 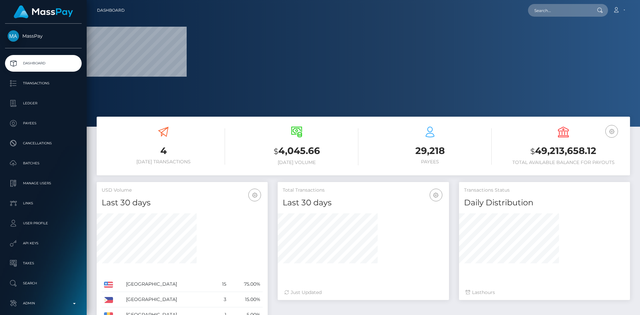 I want to click on h5: Transactions Status, so click(x=544, y=190).